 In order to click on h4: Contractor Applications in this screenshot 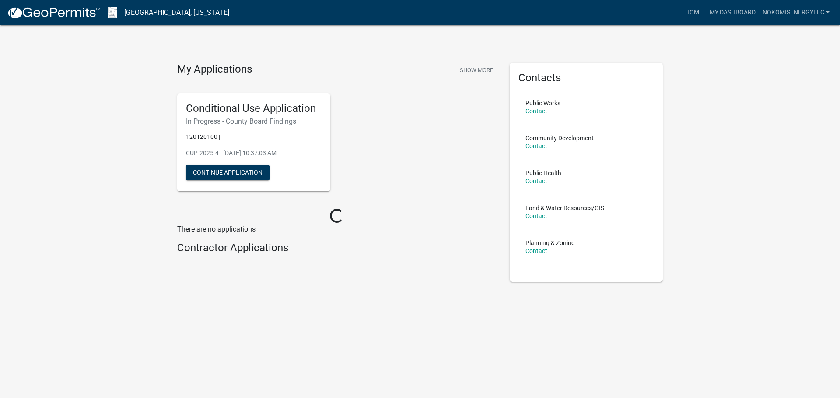, I will do `click(337, 248)`.